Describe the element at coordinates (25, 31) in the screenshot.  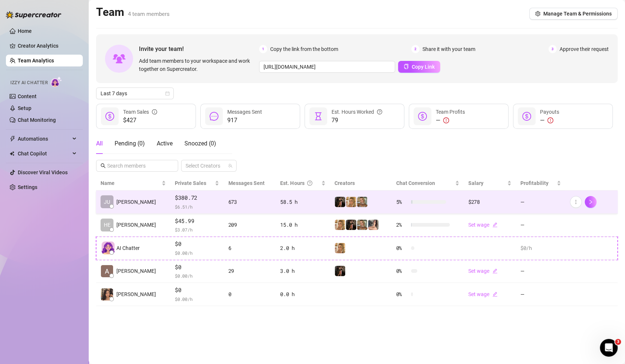
I see `a: Home` at that location.